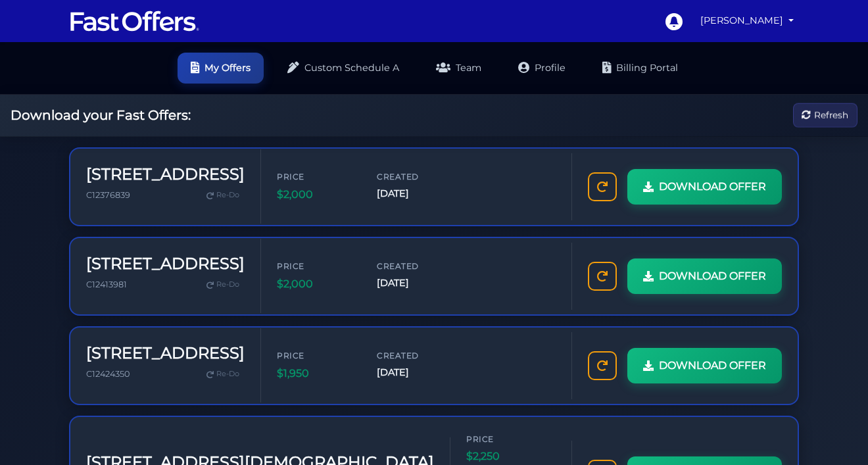 The height and width of the screenshot is (465, 868). Describe the element at coordinates (542, 68) in the screenshot. I see `a: Profile` at that location.